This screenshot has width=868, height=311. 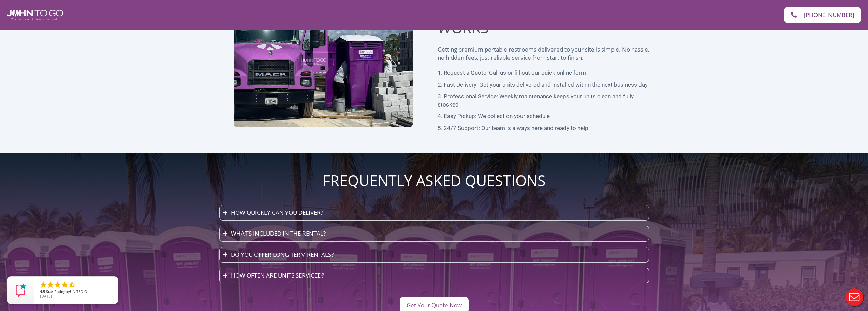 I want to click on div: Do you offer long-term rentals?, so click(x=282, y=255).